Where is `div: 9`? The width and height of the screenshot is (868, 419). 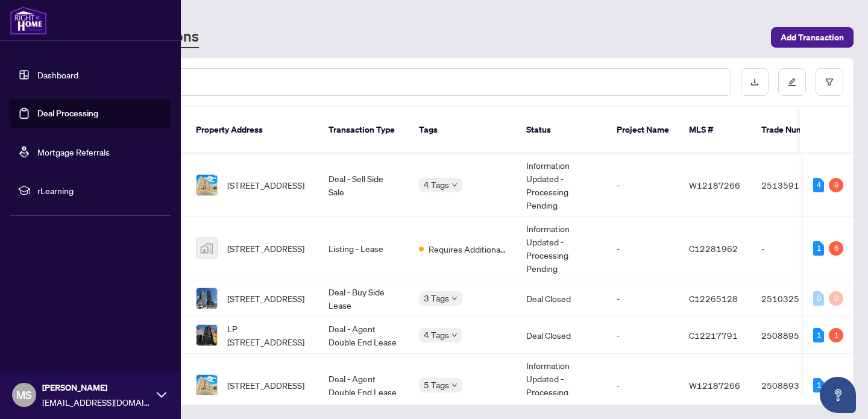
div: 9 is located at coordinates (836, 185).